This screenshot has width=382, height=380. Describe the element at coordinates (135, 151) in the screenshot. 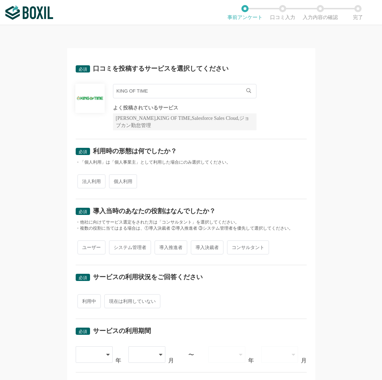

I see `div: 利用時の形態は何でしたか？` at that location.